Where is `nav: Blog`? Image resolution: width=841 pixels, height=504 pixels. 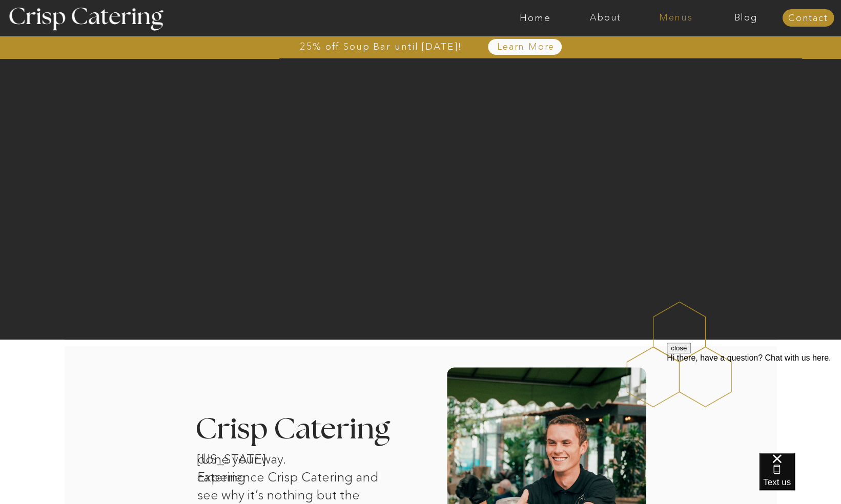
nav: Blog is located at coordinates (746, 18).